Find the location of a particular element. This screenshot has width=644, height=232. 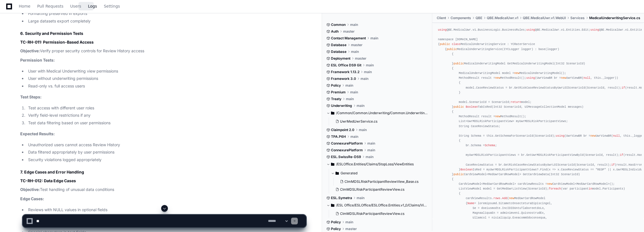

li: Large datasets export completely is located at coordinates (166, 21).